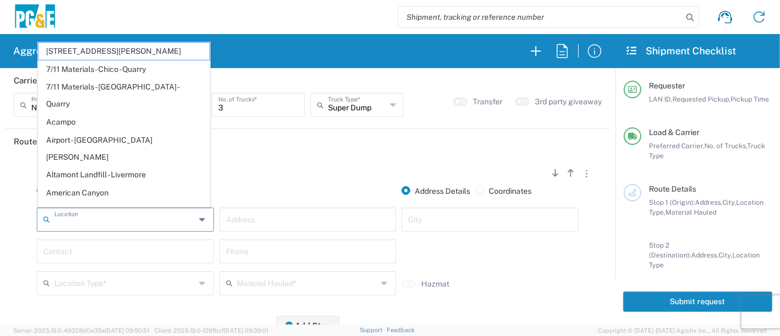 The height and width of the screenshot is (336, 780). What do you see at coordinates (698, 301) in the screenshot?
I see `button: Submit request` at bounding box center [698, 301].